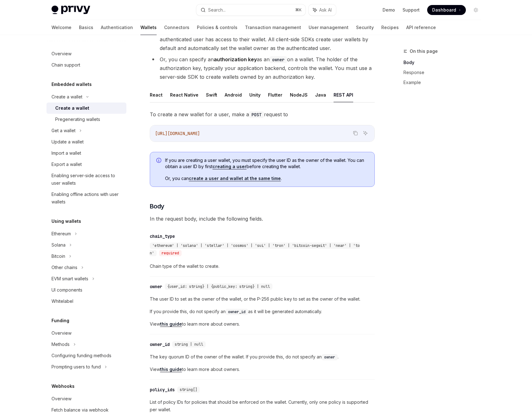 The height and width of the screenshot is (415, 532). Describe the element at coordinates (117, 27) in the screenshot. I see `a: Authentication` at that location.